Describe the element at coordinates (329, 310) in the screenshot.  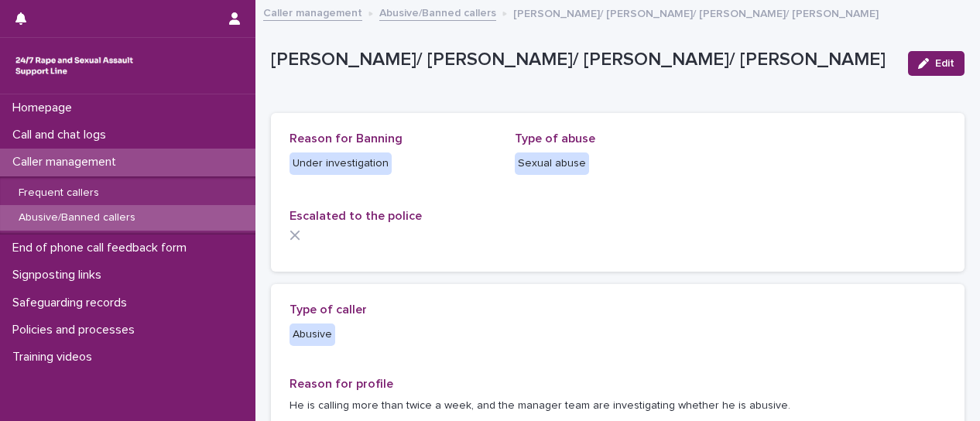
I see `span: Type of caller` at that location.